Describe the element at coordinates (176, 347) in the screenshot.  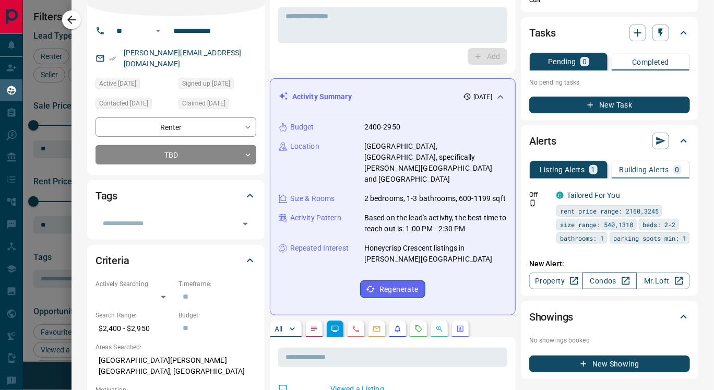
I see `p: Areas Searched:` at that location.